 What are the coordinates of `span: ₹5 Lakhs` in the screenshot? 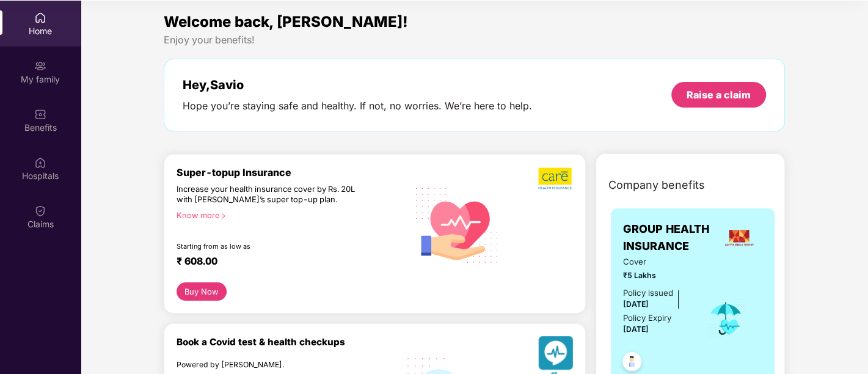 It's located at (656, 275).